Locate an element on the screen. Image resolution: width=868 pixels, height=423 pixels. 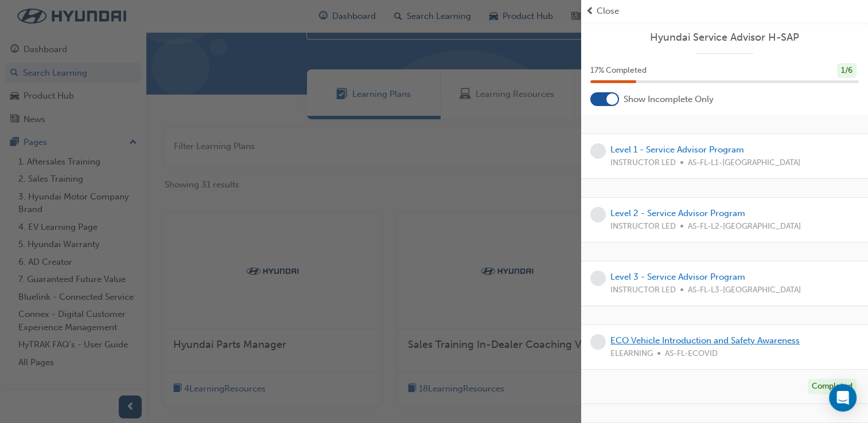
span: Hyundai Service Advisor H-SAP is located at coordinates (724, 37).